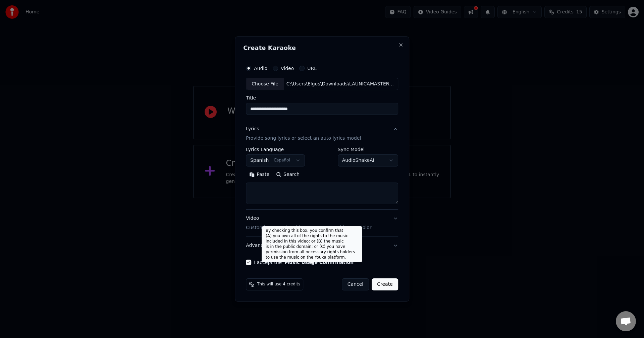  What do you see at coordinates (304, 262) in the screenshot?
I see `label: I accept the` at bounding box center [304, 262].